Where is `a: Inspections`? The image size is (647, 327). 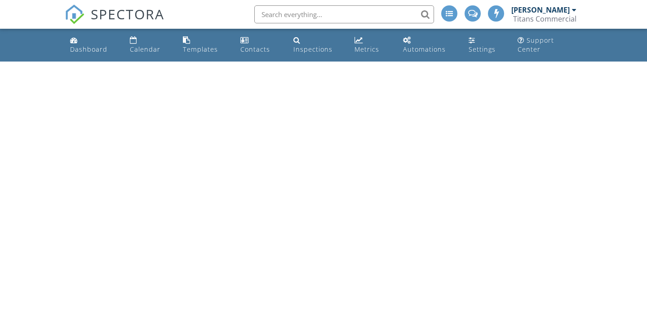 a: Inspections is located at coordinates (317, 45).